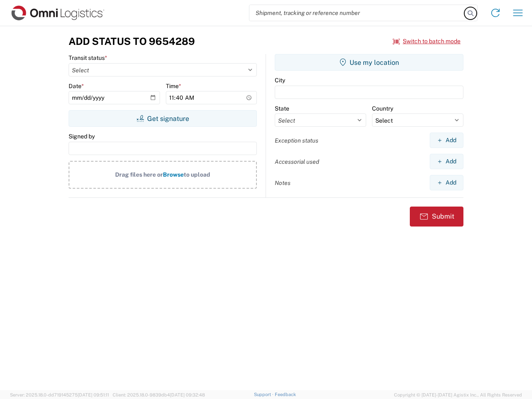 The width and height of the screenshot is (532, 399). What do you see at coordinates (282, 108) in the screenshot?
I see `label: State` at bounding box center [282, 108].